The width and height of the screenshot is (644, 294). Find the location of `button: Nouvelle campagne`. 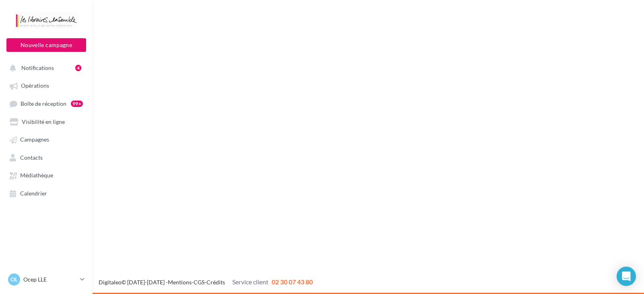

button: Nouvelle campagne is located at coordinates (46, 45).